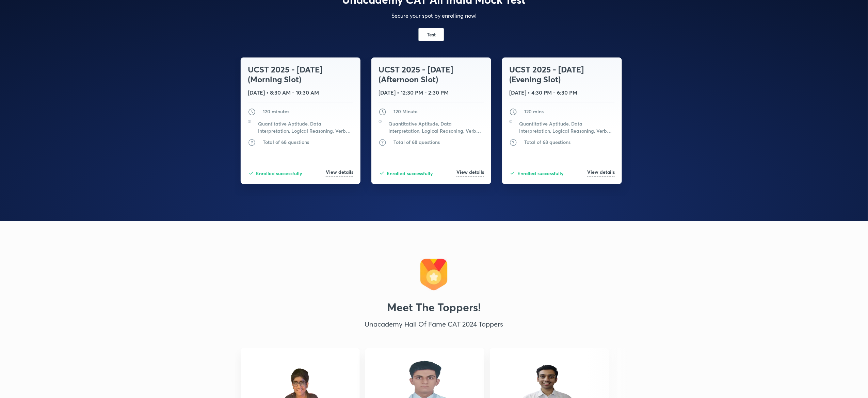 The image size is (868, 398). I want to click on h6: 120 Minute, so click(405, 111).